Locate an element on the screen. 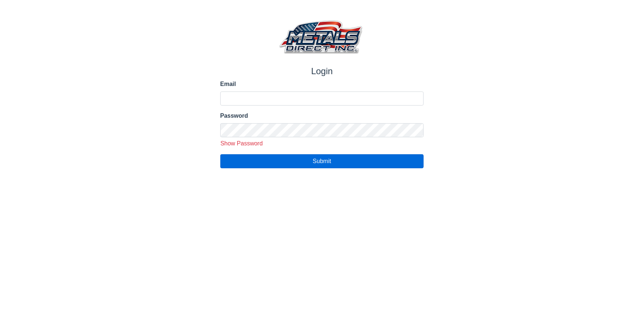  label: Email is located at coordinates (322, 85).